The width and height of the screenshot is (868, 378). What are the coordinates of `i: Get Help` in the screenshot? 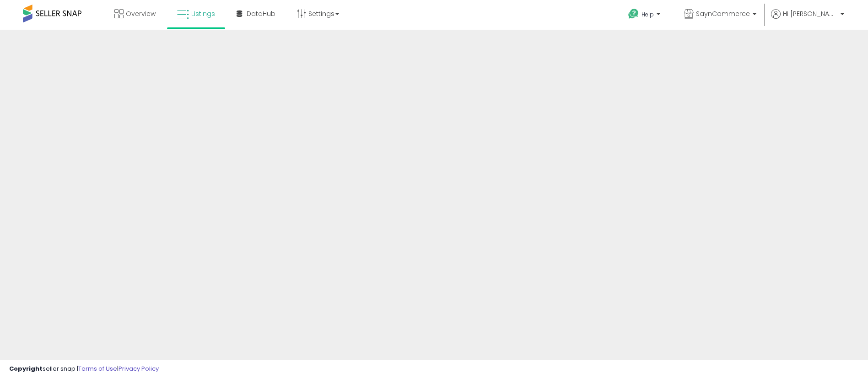 It's located at (633, 14).